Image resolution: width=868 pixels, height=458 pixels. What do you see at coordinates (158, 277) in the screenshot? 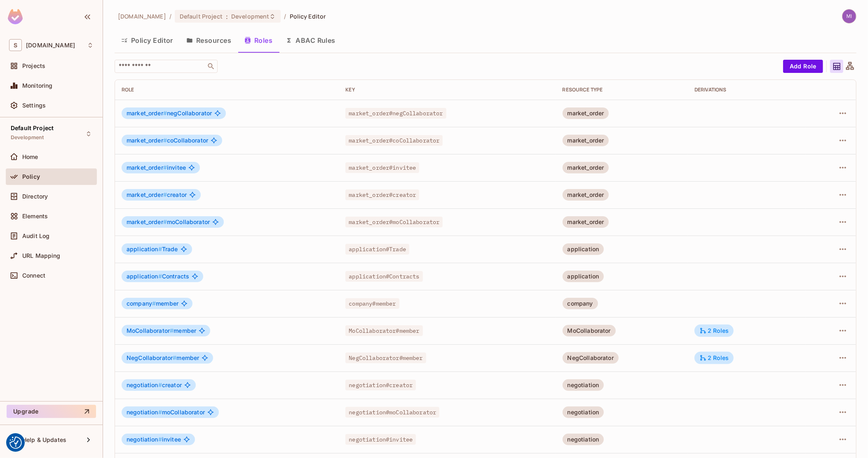
I see `span: Contracts` at bounding box center [158, 277].